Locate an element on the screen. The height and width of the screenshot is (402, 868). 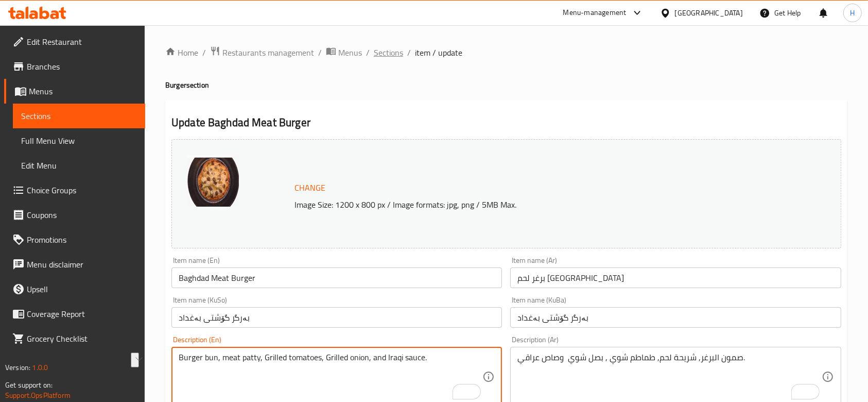
img: Untitled_design638913754972072619.png is located at coordinates (213, 181).